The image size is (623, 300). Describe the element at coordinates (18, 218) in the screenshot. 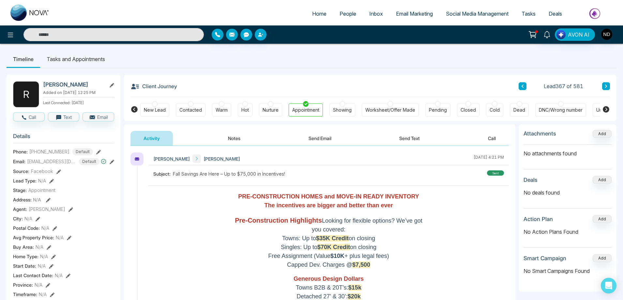

I see `span: City :` at that location.